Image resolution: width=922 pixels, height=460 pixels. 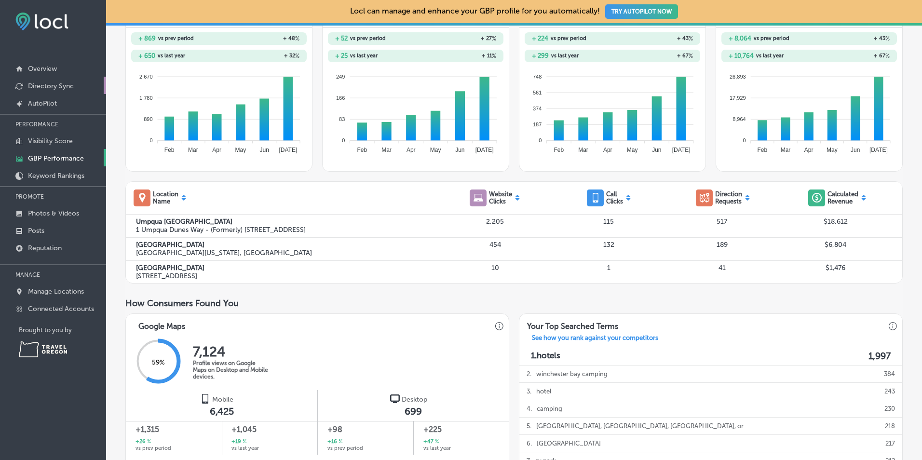 What do you see at coordinates (51, 86) in the screenshot?
I see `p: Directory Sync` at bounding box center [51, 86].